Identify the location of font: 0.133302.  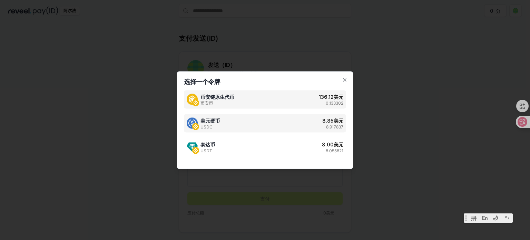
(335, 103).